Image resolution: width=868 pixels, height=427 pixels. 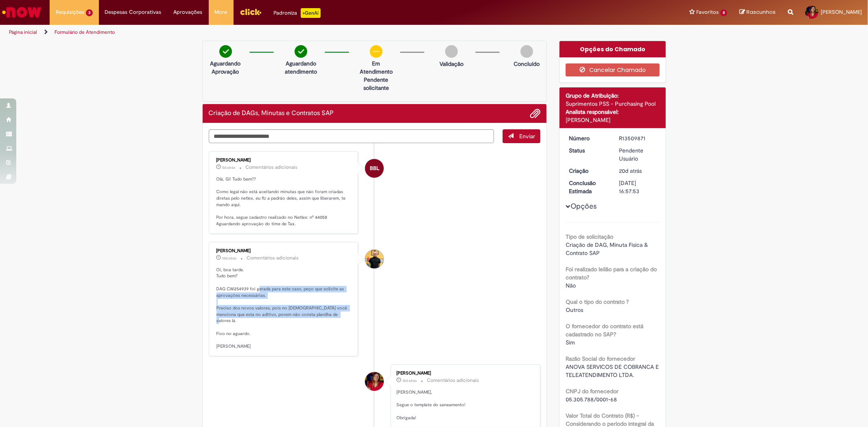 I want to click on time: 17/09/2025 15:50:53, so click(x=410, y=381).